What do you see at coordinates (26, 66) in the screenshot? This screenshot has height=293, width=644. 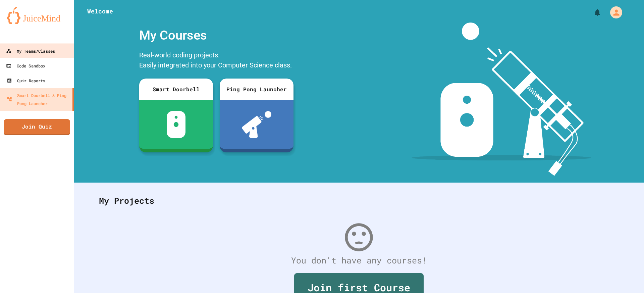 I see `div: Code Sandbox` at bounding box center [26, 66].